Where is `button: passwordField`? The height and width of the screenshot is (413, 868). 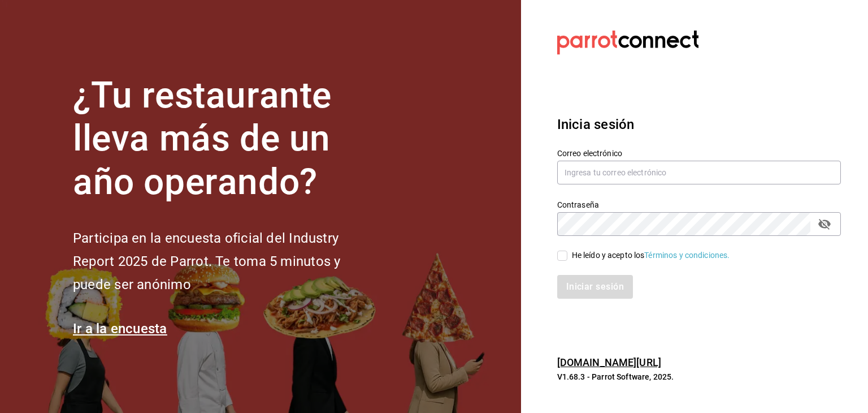 button: passwordField is located at coordinates (825, 224).